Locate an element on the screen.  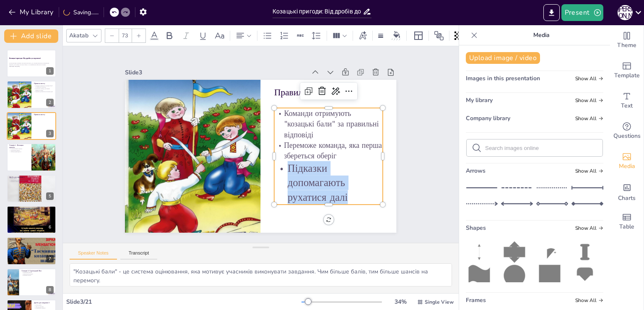
span: Text is located at coordinates (627, 106).